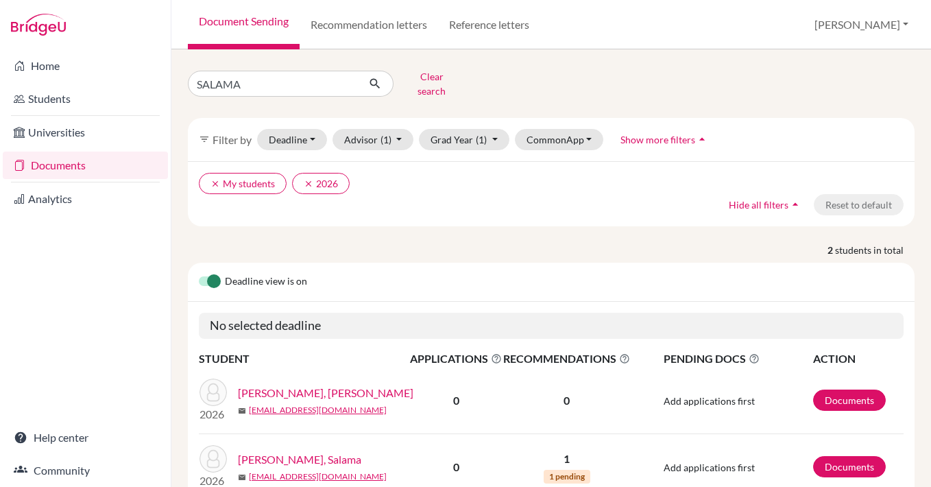 The width and height of the screenshot is (931, 487). What do you see at coordinates (456, 359) in the screenshot?
I see `span: APPLICATIONS` at bounding box center [456, 359].